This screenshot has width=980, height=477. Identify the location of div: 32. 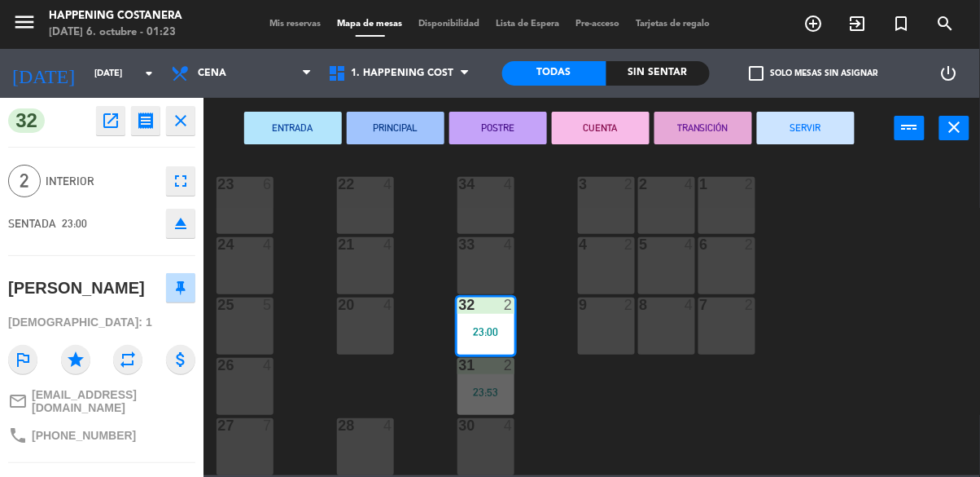
(459, 304).